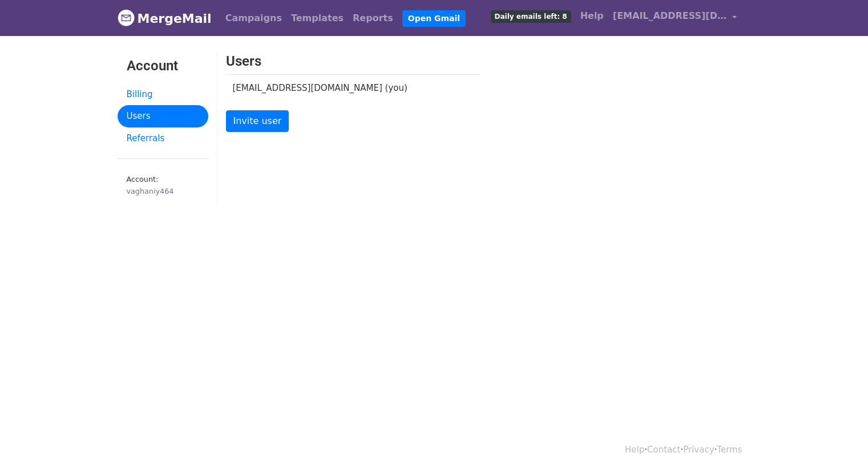 The height and width of the screenshot is (472, 868). Describe the element at coordinates (699, 449) in the screenshot. I see `a: Privacy` at that location.